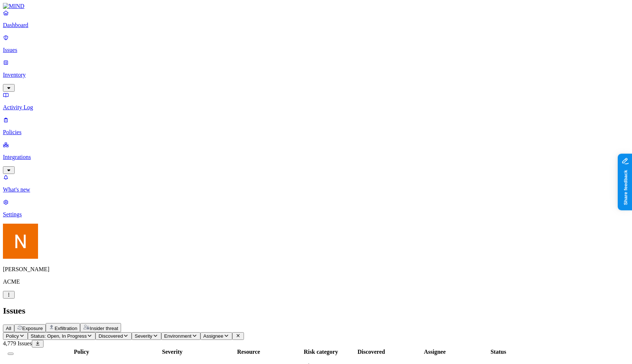 The height and width of the screenshot is (364, 632). What do you see at coordinates (17, 344) in the screenshot?
I see `span: 4,779 Issues` at bounding box center [17, 344].